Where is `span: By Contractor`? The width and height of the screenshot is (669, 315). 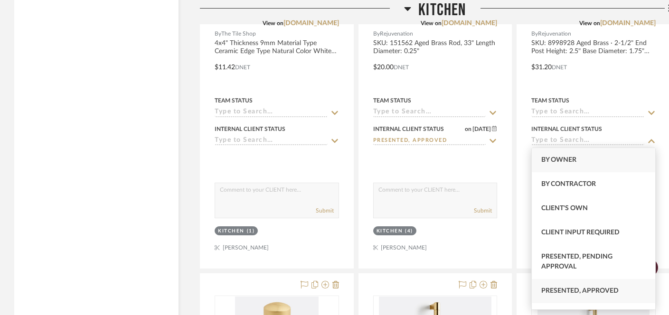
span: By Contractor is located at coordinates (569, 184).